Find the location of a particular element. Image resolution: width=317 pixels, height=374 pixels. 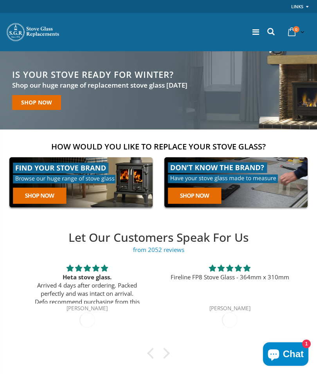

a: Links is located at coordinates (297, 6).